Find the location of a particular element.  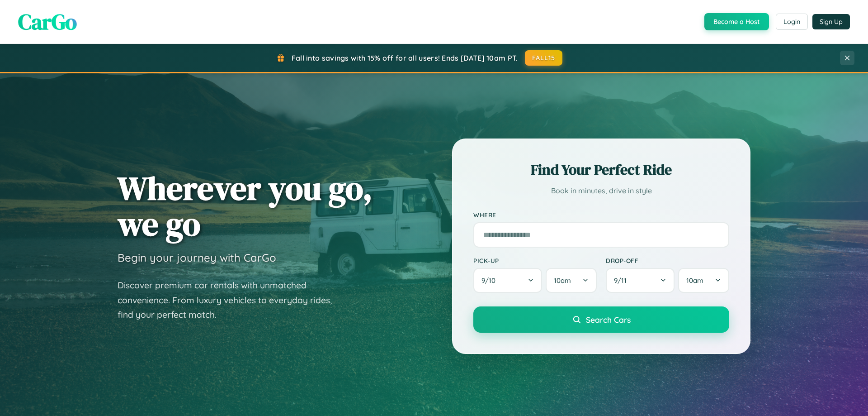

span: CarGo is located at coordinates (48, 22).